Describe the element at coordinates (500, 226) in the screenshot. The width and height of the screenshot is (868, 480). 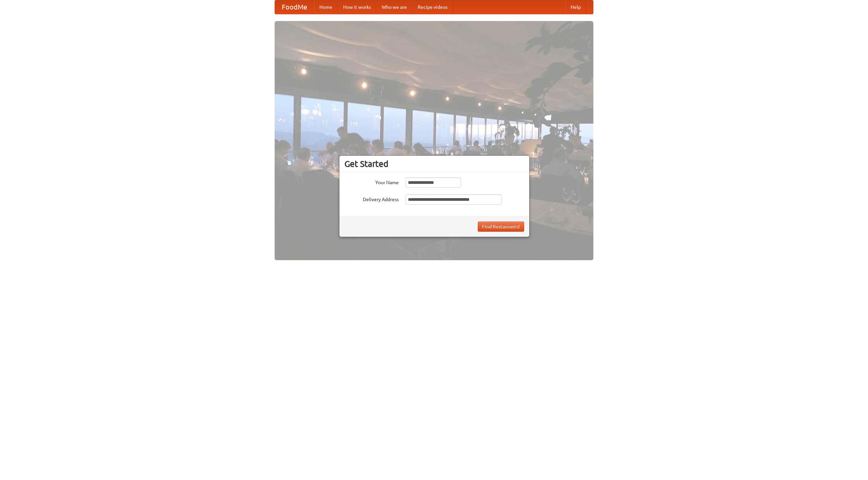
I see `button: Find Restaurants!` at that location.